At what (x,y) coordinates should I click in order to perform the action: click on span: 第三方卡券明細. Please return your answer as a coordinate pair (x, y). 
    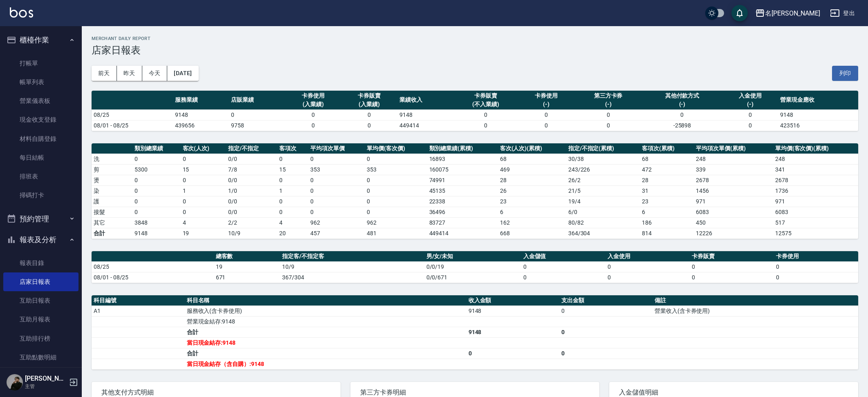
    Looking at the image, I should click on (474, 393).